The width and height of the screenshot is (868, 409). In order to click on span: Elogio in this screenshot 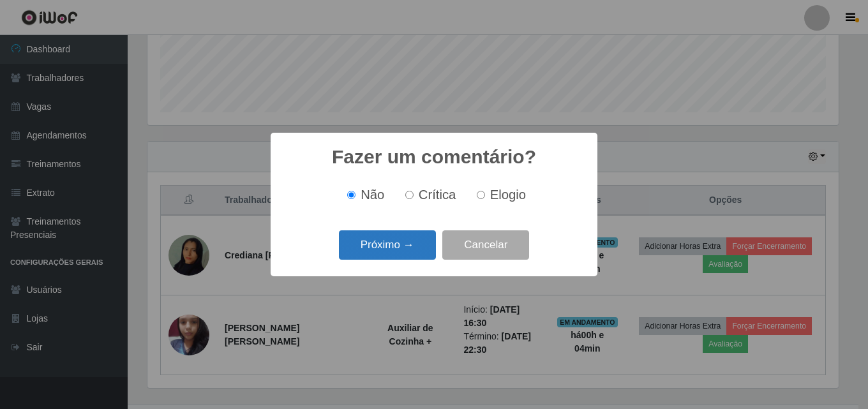, I will do `click(508, 195)`.